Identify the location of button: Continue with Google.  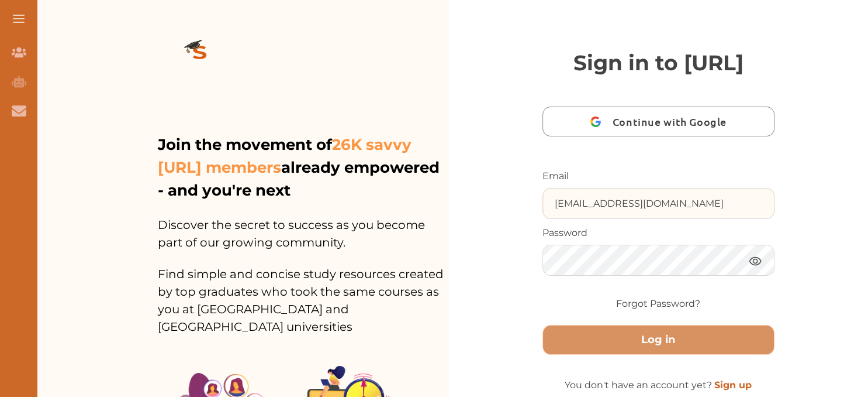
(659, 121).